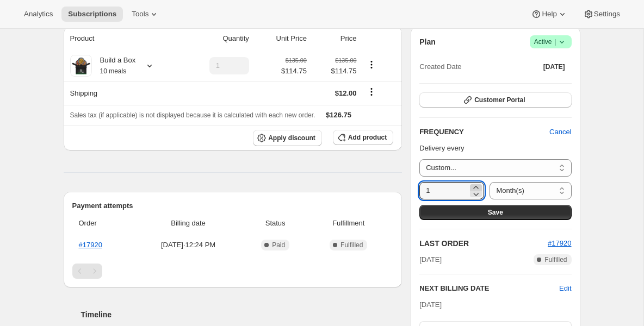  What do you see at coordinates (559, 243) in the screenshot?
I see `button: #17920` at bounding box center [559, 243].